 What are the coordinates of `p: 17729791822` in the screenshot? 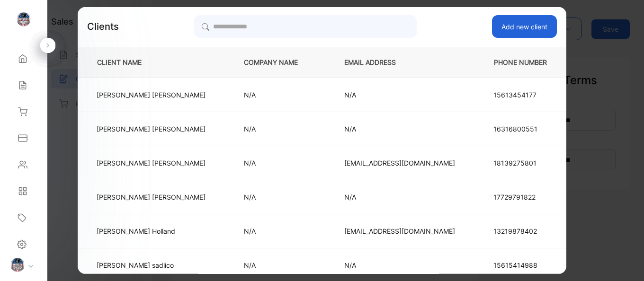 It's located at (520, 196).